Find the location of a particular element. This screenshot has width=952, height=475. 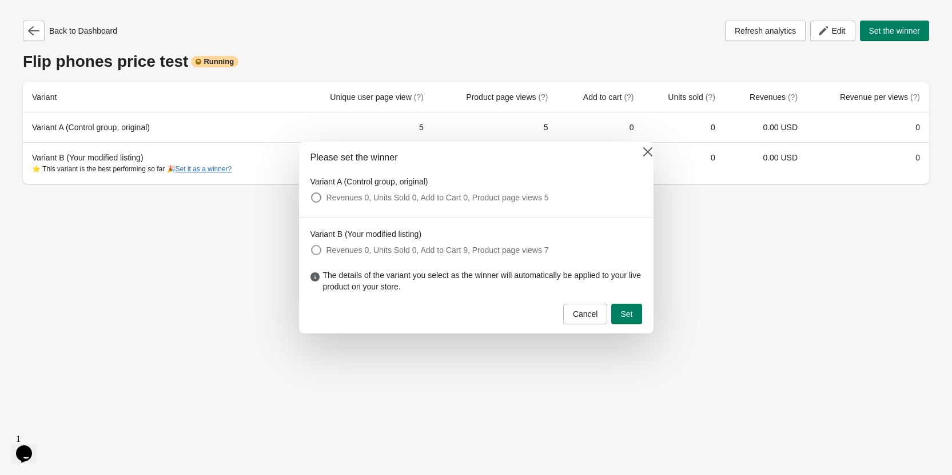

button: Set is located at coordinates (626, 314).